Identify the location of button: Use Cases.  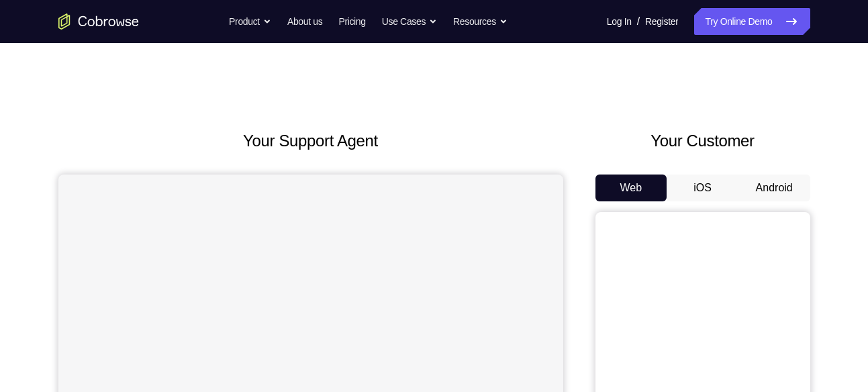
(410, 22).